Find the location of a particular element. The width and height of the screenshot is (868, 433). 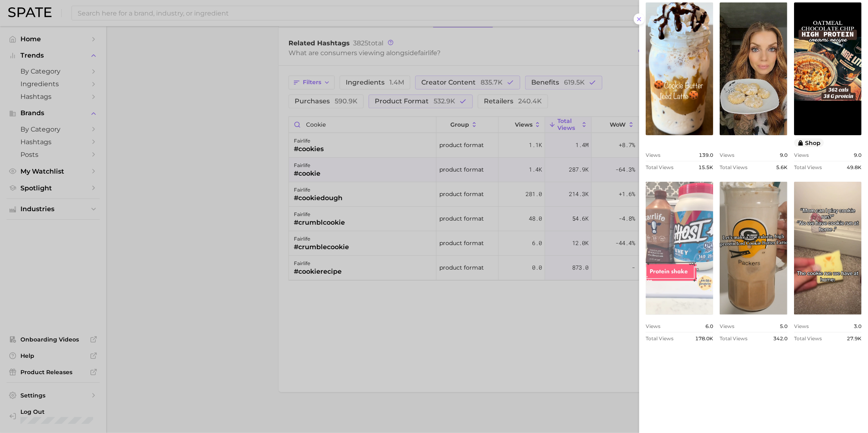

span: 5.6k is located at coordinates (782, 167).